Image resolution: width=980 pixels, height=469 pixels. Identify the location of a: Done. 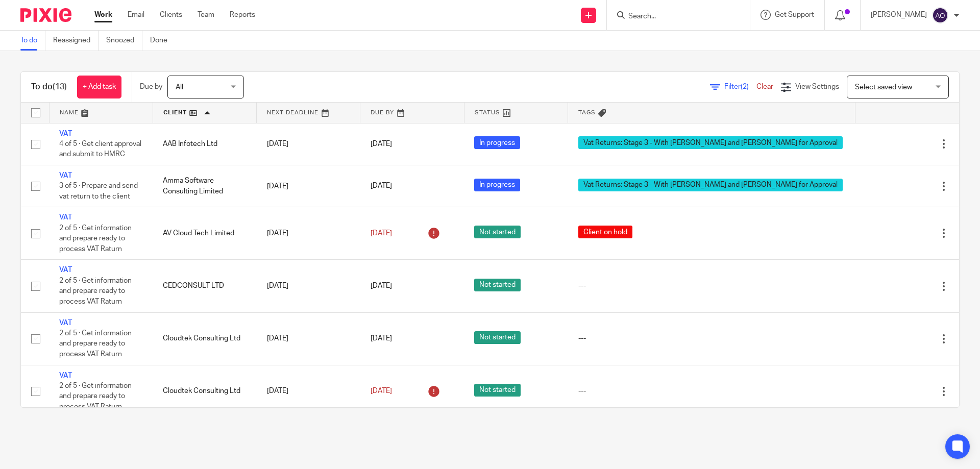
(162, 40).